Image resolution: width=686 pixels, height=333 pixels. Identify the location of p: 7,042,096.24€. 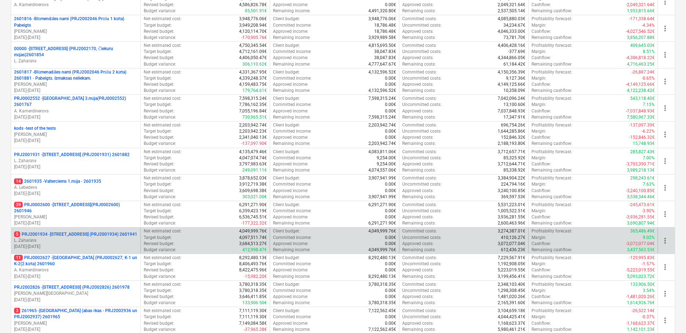
(511, 98).